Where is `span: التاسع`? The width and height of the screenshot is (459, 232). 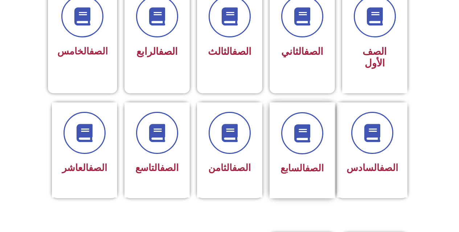 span: التاسع is located at coordinates (157, 168).